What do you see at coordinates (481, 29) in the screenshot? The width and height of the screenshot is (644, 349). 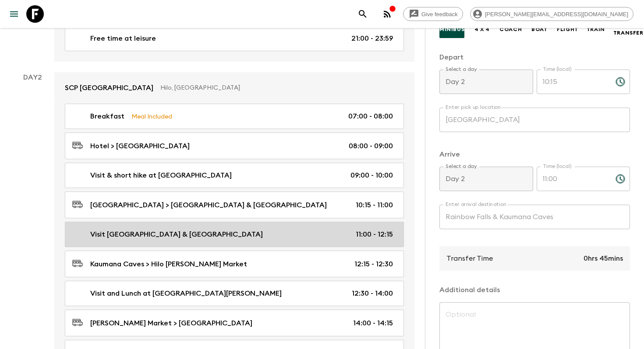 I see `p: 4 x 4` at bounding box center [481, 29].